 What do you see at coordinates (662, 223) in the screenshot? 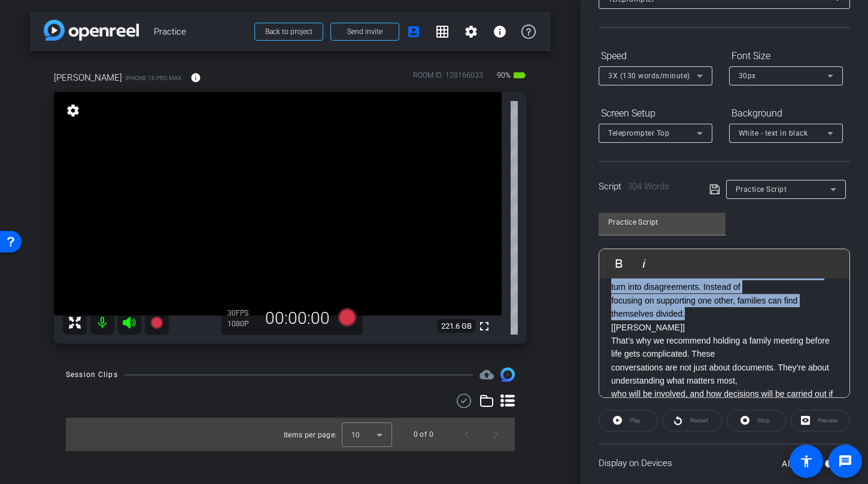
I see `input: Title` at bounding box center [662, 223].